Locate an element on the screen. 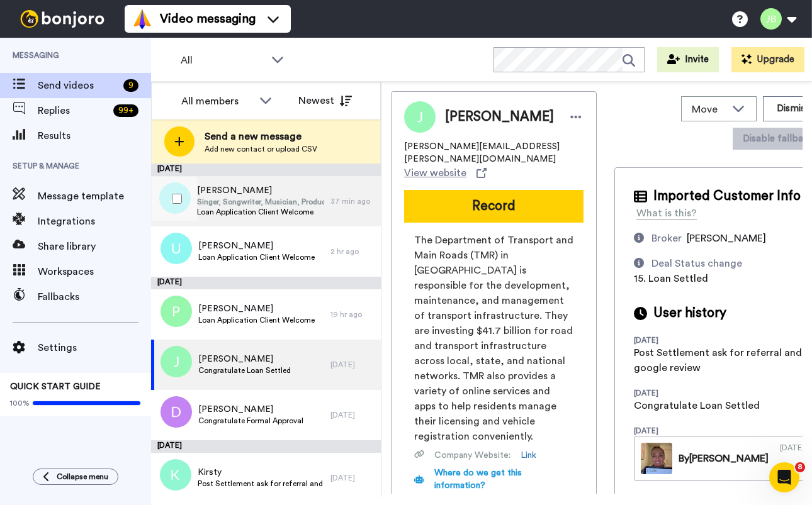  div: 99 + is located at coordinates (126, 111).